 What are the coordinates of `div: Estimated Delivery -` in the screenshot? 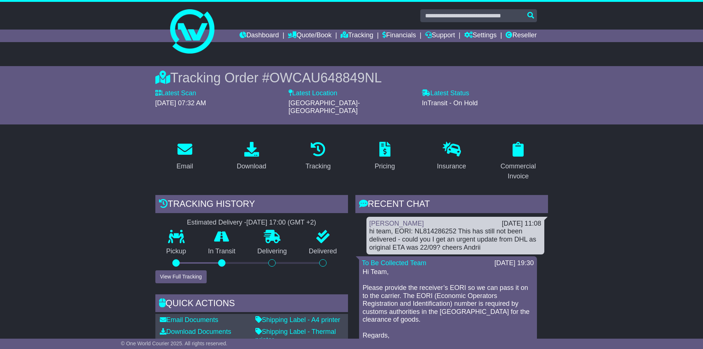 It's located at (252, 222).